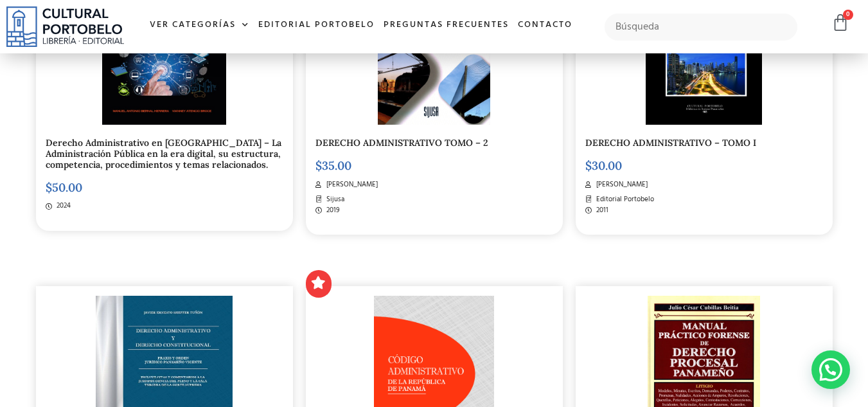 This screenshot has height=407, width=868. Describe the element at coordinates (64, 187) in the screenshot. I see `bdi: 50.00` at that location.